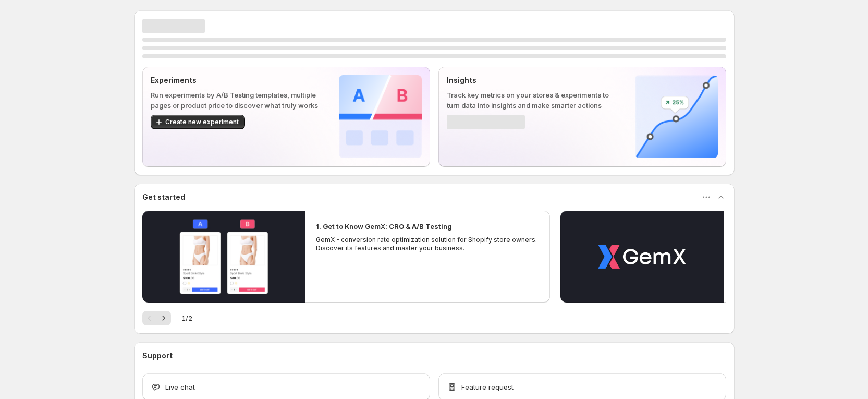 This screenshot has height=399, width=868. What do you see at coordinates (163, 198) in the screenshot?
I see `h3: Get started` at bounding box center [163, 198].